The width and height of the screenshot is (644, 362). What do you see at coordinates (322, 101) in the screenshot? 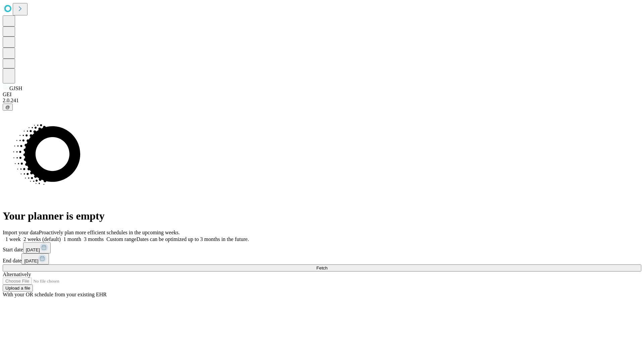
I see `div: 2.0.241` at bounding box center [322, 101].